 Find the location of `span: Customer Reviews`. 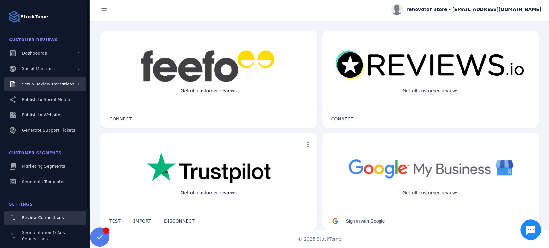

span: Customer Reviews is located at coordinates (33, 40).